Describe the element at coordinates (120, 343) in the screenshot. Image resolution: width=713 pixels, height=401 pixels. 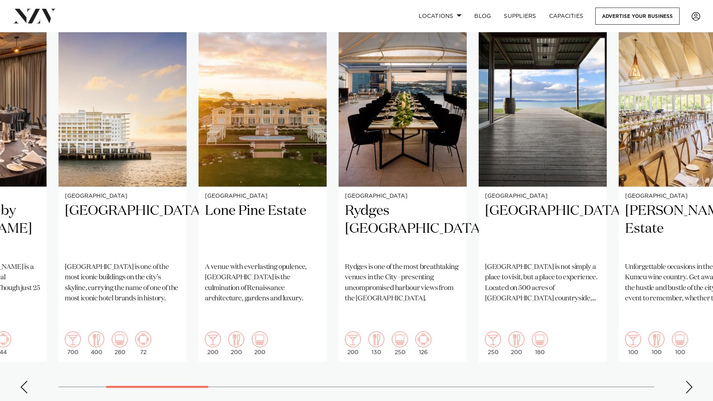
I see `div: 280` at that location.